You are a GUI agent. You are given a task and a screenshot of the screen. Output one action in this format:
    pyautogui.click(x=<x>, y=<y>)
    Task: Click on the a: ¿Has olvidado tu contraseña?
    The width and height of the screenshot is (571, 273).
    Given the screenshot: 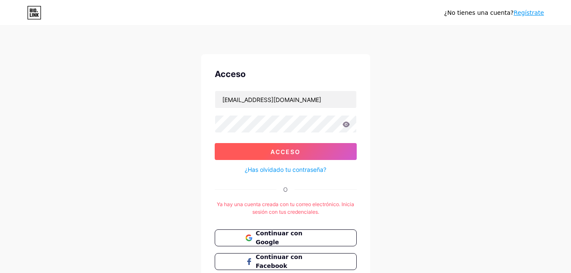 What is the action you would take?
    pyautogui.click(x=285, y=169)
    